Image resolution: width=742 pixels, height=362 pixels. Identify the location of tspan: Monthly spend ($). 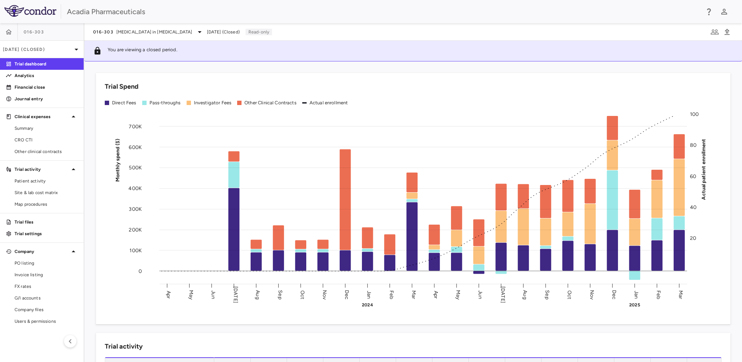
(117, 160).